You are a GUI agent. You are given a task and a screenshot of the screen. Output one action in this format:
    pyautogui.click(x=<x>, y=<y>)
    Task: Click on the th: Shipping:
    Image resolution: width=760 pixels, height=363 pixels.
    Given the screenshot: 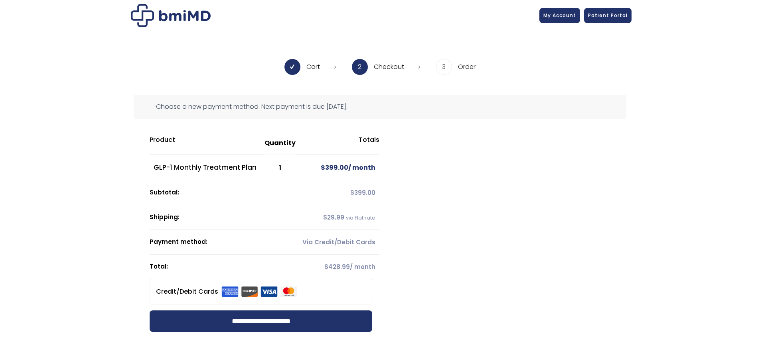 What is the action you would take?
    pyautogui.click(x=223, y=218)
    